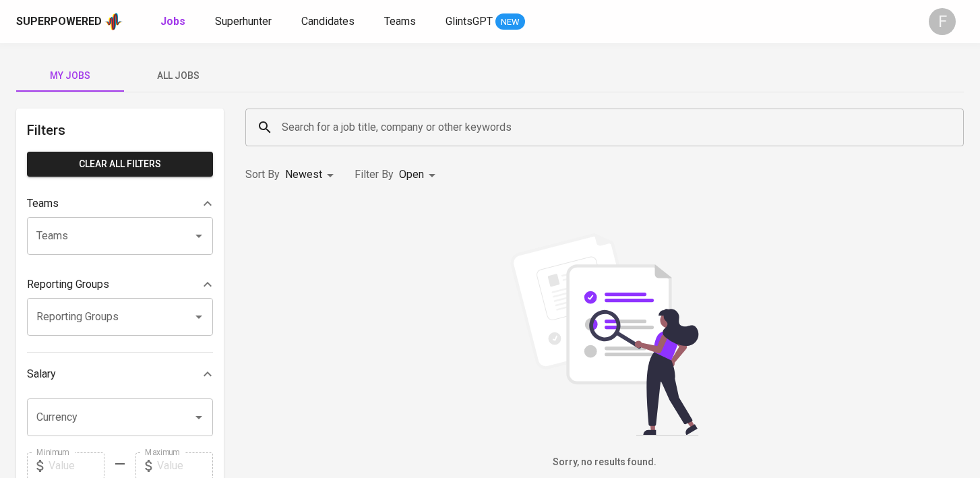 This screenshot has width=980, height=478. I want to click on div: Salary, so click(120, 374).